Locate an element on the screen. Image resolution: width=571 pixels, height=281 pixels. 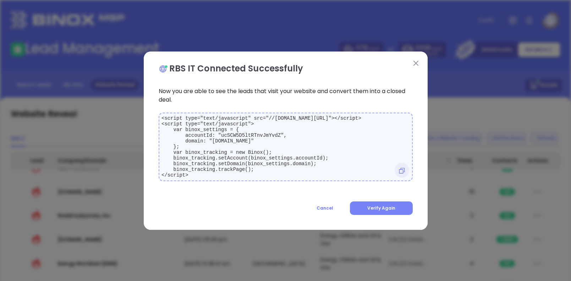
button: Verify Again is located at coordinates (381, 208).